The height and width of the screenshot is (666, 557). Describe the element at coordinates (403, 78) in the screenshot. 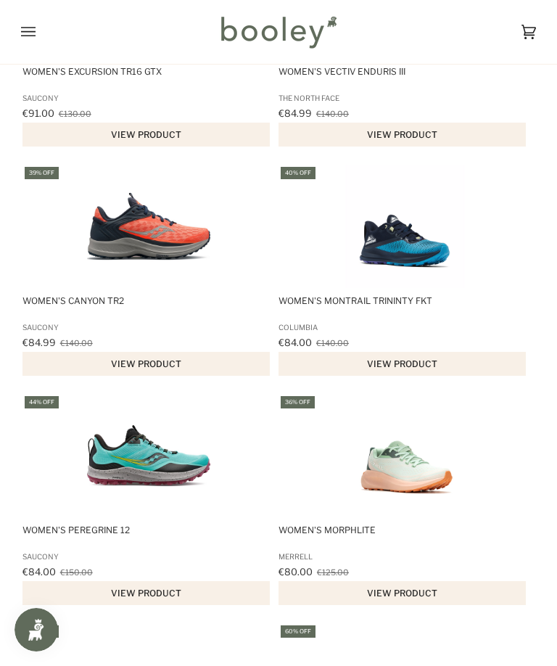

I see `span: Women's Vectiv Enduris III` at that location.